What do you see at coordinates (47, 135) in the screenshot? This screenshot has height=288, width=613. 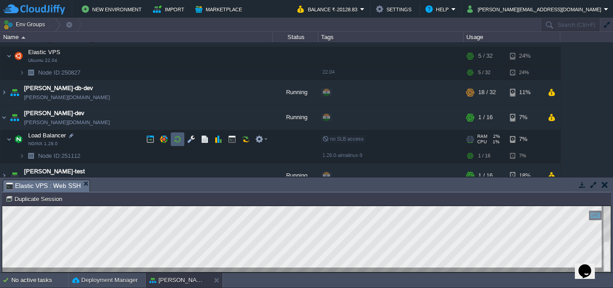 I see `a: Load BalancerNGINX 1.28.0` at bounding box center [47, 135].